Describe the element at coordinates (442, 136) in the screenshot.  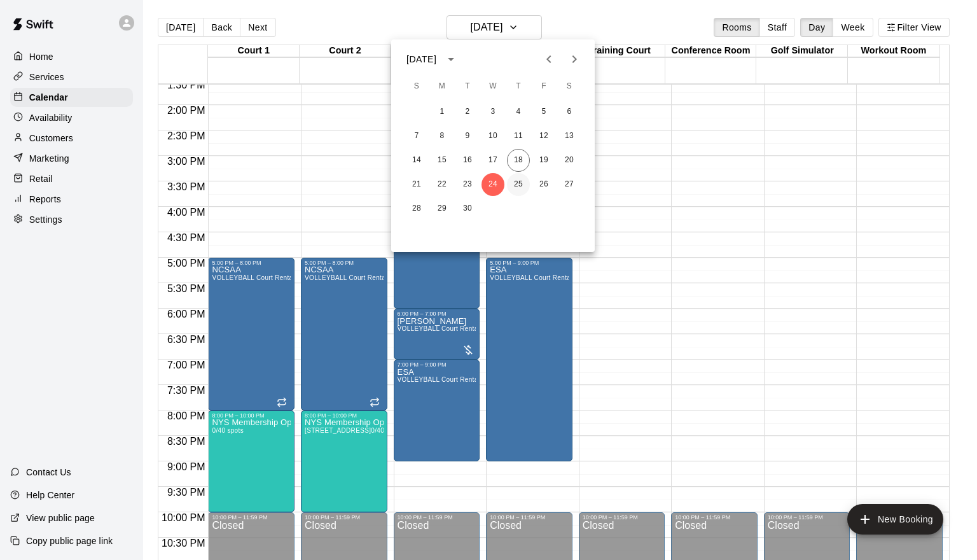
I see `button: 8` at that location.